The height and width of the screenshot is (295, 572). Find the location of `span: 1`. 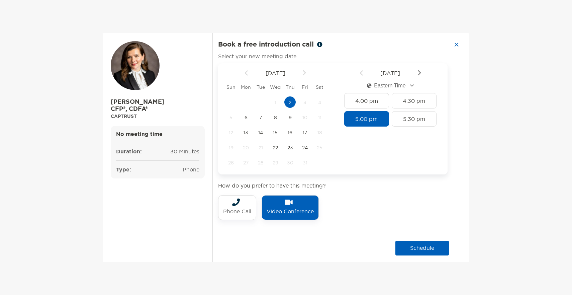

span: 1 is located at coordinates (275, 102).